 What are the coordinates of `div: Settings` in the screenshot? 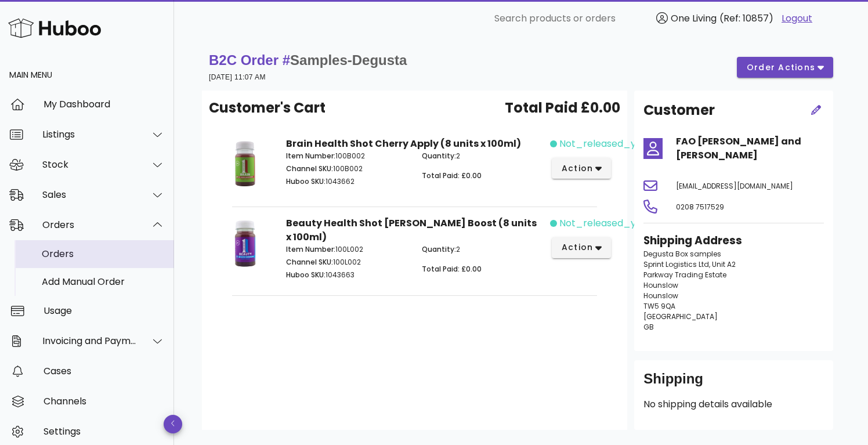 It's located at (104, 432).